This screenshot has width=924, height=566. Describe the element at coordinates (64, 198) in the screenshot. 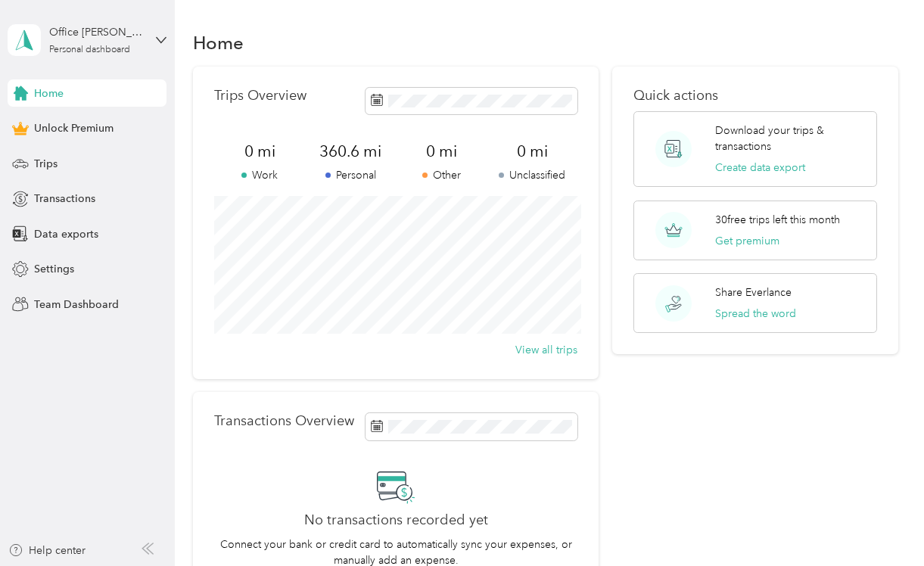

I see `span: Transactions` at that location.